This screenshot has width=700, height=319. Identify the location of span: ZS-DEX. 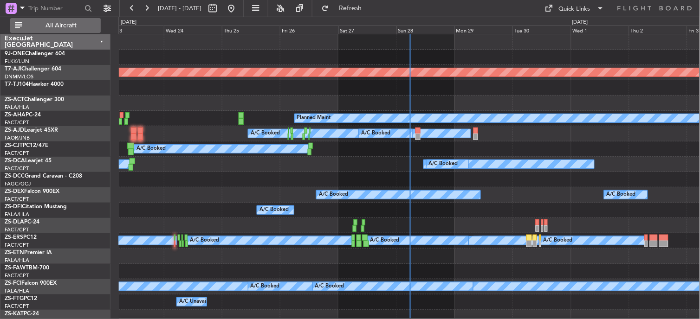
(14, 192).